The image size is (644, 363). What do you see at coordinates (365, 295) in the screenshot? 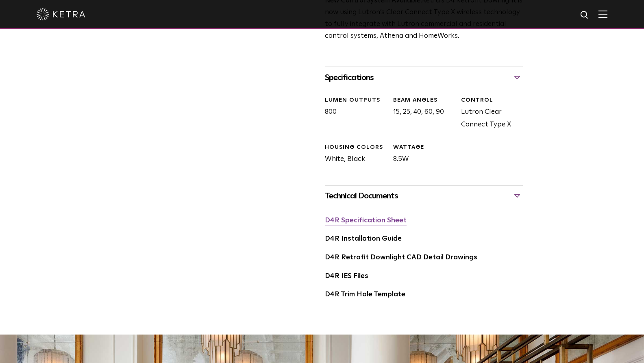
I see `a: D4R Trim Hole Template` at bounding box center [365, 295].